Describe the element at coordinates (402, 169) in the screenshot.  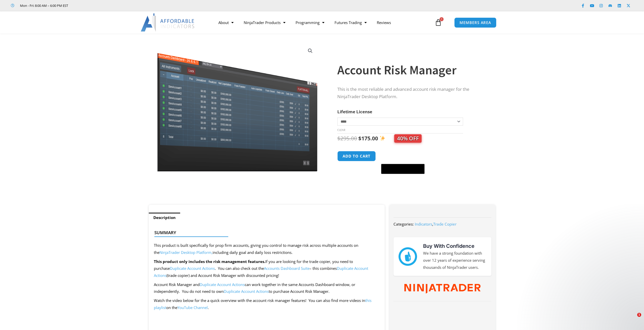
I see `button: Buy with GPay` at that location.